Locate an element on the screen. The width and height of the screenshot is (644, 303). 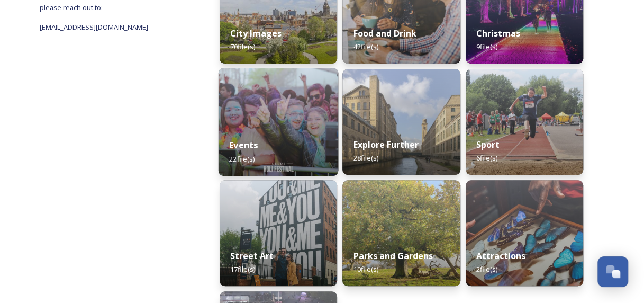
span: 10 file(s) is located at coordinates (365, 269).